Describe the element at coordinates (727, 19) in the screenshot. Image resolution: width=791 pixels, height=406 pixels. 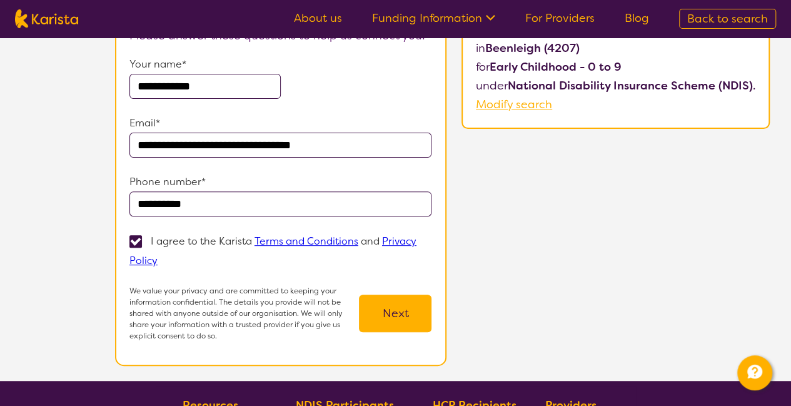
I see `a: Back to search` at that location.